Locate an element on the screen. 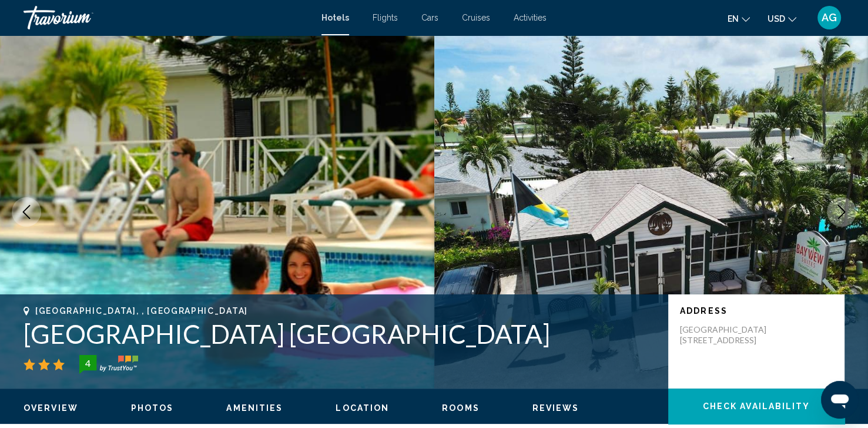 Image resolution: width=868 pixels, height=428 pixels. button: Rooms is located at coordinates (461, 408).